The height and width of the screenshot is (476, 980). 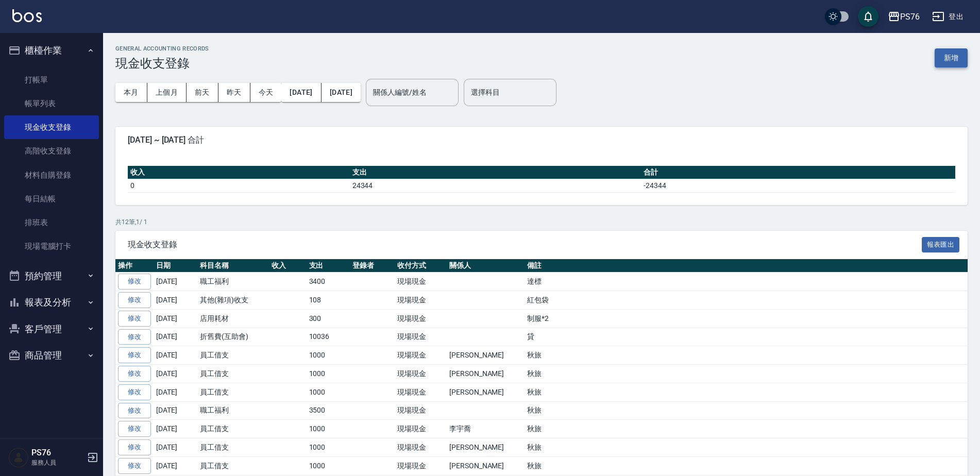 I want to click on h3: 現金收支登錄, so click(x=162, y=63).